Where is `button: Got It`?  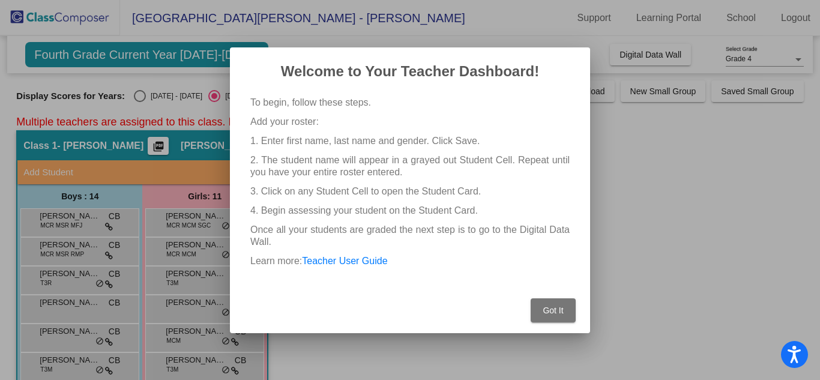
button: Got It is located at coordinates (553, 310).